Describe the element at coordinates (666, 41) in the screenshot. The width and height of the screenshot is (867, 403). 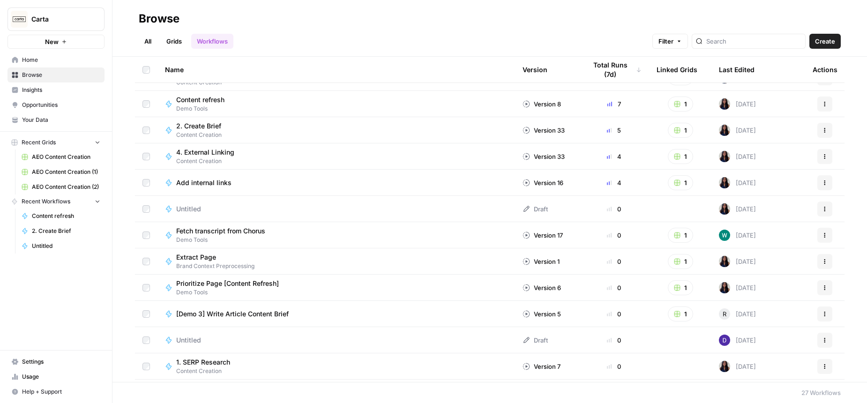
I see `span: Filter` at that location.